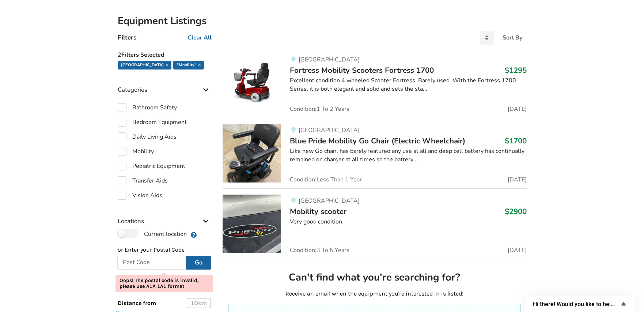 This screenshot has width=644, height=312. I want to click on span: Hi there! Would you like to help us improve AssistList?, so click(576, 304).